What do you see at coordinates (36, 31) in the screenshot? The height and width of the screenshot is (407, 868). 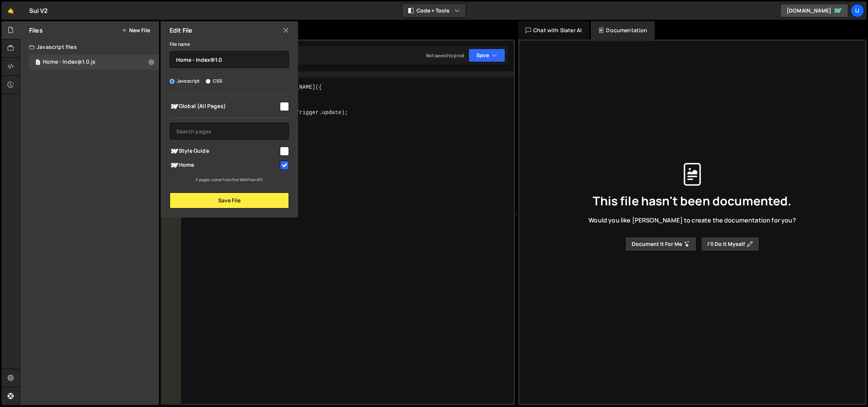 I see `h2: Files` at bounding box center [36, 31].